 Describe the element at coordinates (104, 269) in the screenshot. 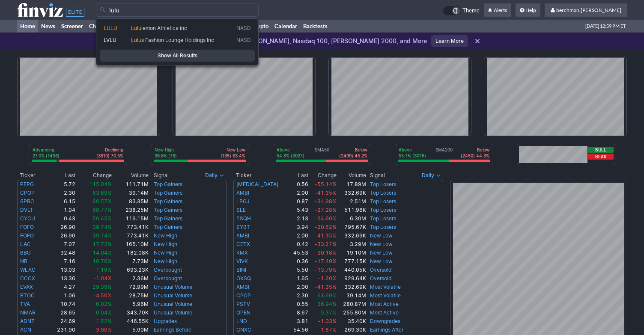

I see `span: 1.16%` at that location.